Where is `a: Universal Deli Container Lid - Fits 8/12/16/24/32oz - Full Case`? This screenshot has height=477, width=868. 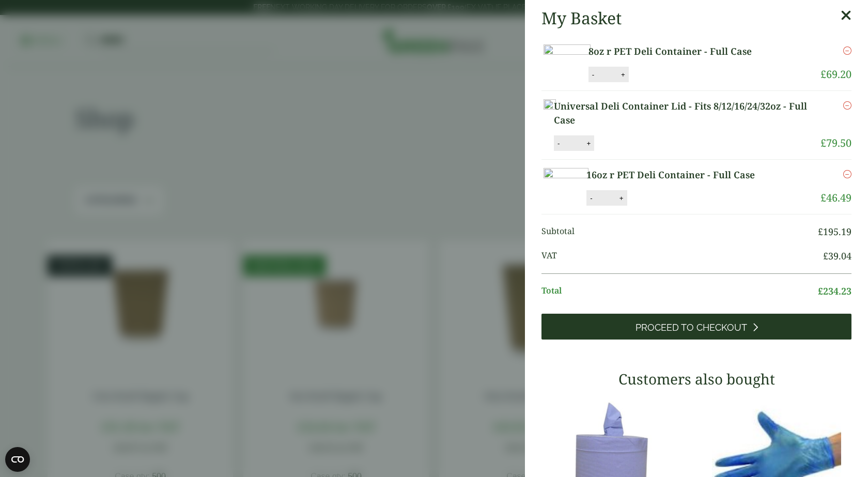 a: Universal Deli Container Lid - Fits 8/12/16/24/32oz - Full Case is located at coordinates (687, 113).